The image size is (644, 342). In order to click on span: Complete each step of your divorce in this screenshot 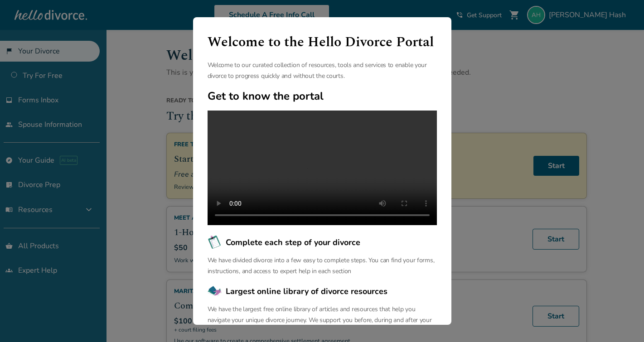, I will do `click(293, 242)`.